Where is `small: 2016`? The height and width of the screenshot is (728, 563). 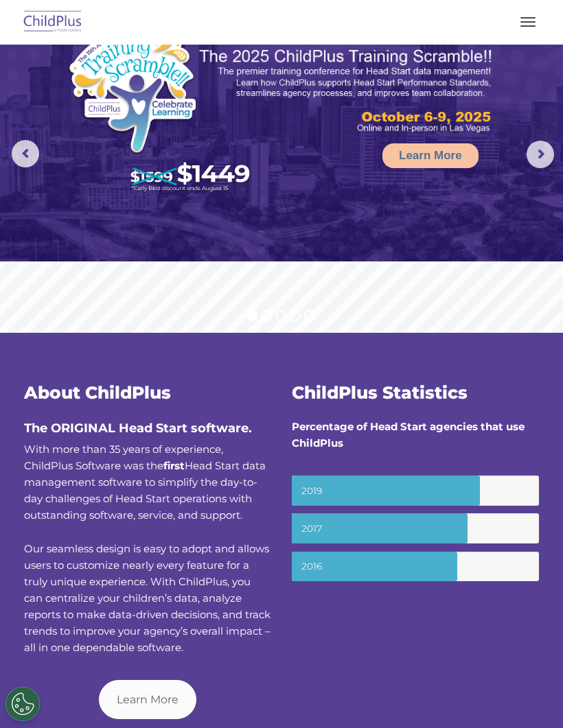 small: 2016 is located at coordinates (415, 567).